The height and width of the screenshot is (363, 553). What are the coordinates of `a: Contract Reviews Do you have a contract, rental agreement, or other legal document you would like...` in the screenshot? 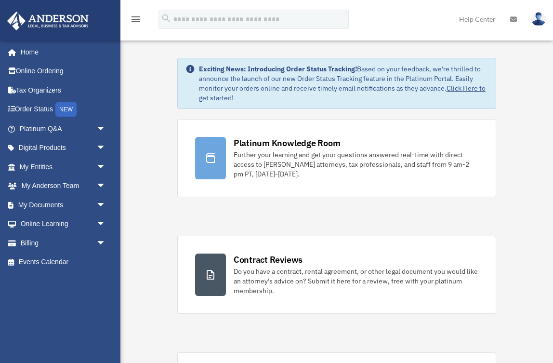 It's located at (337, 274).